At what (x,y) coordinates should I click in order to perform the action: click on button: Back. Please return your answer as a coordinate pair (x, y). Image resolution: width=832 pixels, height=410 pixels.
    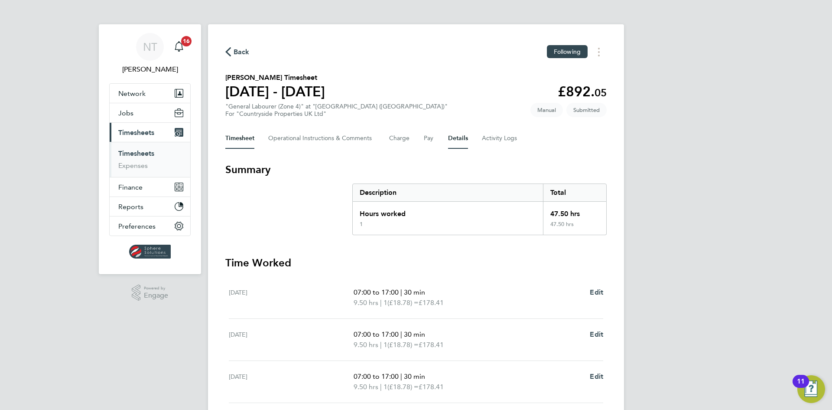
    Looking at the image, I should click on (237, 52).